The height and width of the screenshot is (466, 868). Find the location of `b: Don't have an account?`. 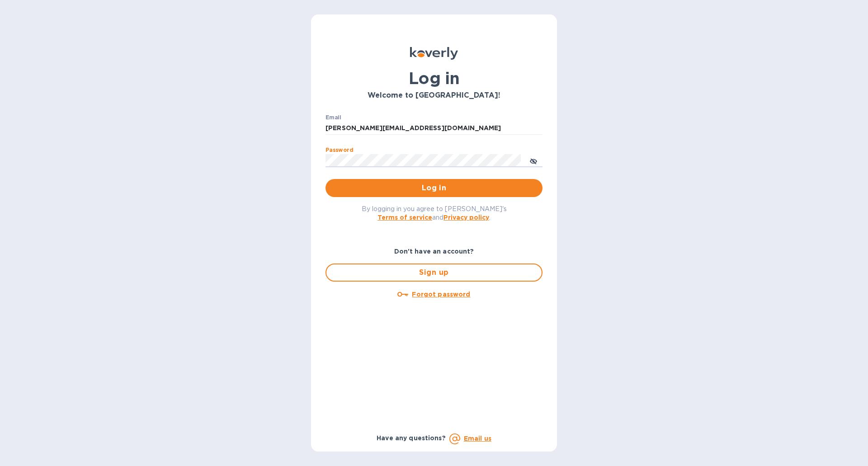

b: Don't have an account? is located at coordinates (434, 252).